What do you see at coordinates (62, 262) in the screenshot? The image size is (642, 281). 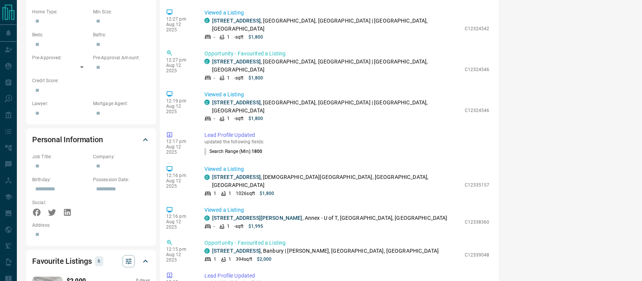 I see `h2: Favourite Listings` at bounding box center [62, 262].